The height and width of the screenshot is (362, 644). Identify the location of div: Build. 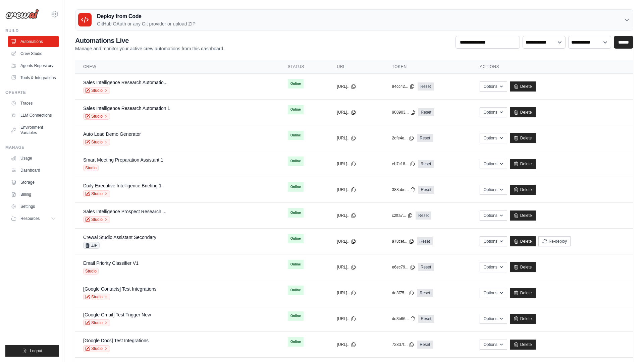
(32, 31).